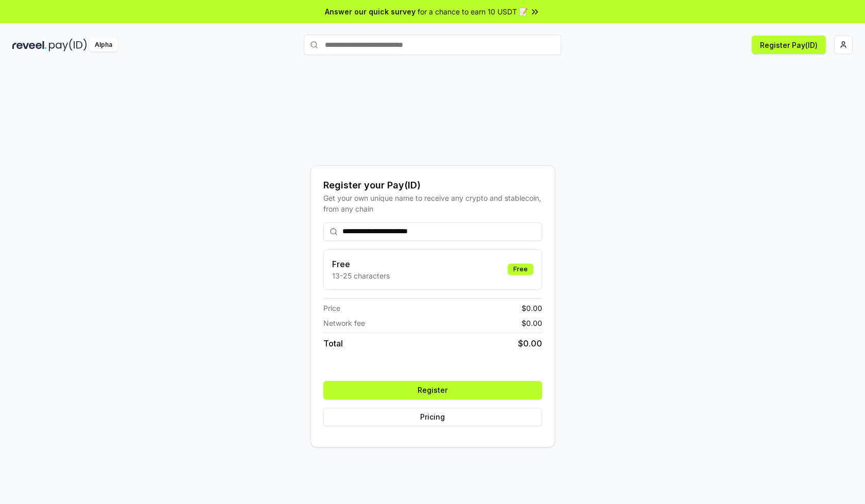 The width and height of the screenshot is (865, 504). Describe the element at coordinates (432, 203) in the screenshot. I see `div: Get your own unique name to receive any crypto and stablecoin, from any chain` at that location.